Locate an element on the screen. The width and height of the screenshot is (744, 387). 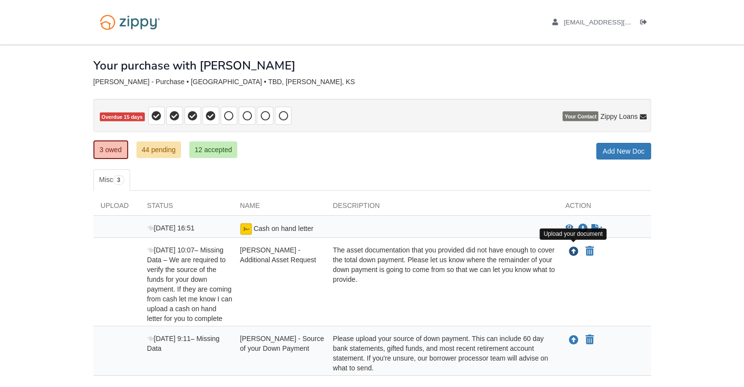
a: Waiting for your co-borrower to e-sign is located at coordinates (597, 229).